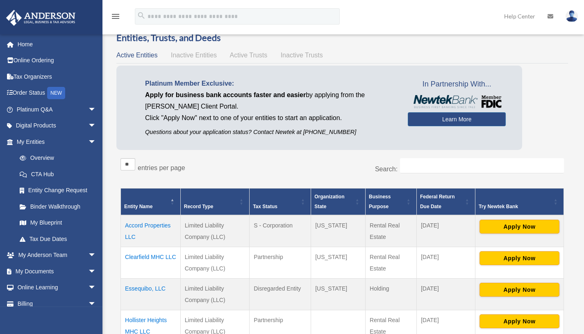 The height and width of the screenshot is (334, 584). What do you see at coordinates (379, 202) in the screenshot?
I see `span: Business Purpose` at bounding box center [379, 202].